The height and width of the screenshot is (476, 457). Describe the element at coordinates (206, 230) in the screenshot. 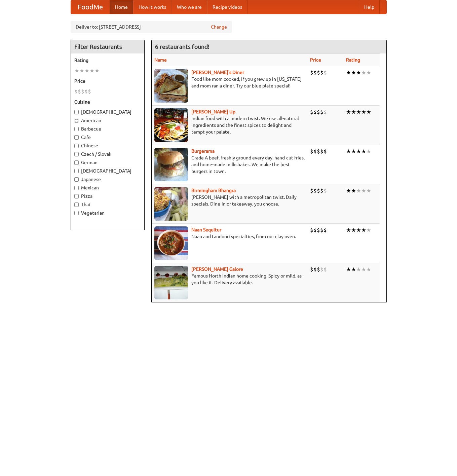

I see `b: Naan Sequitur` at that location.